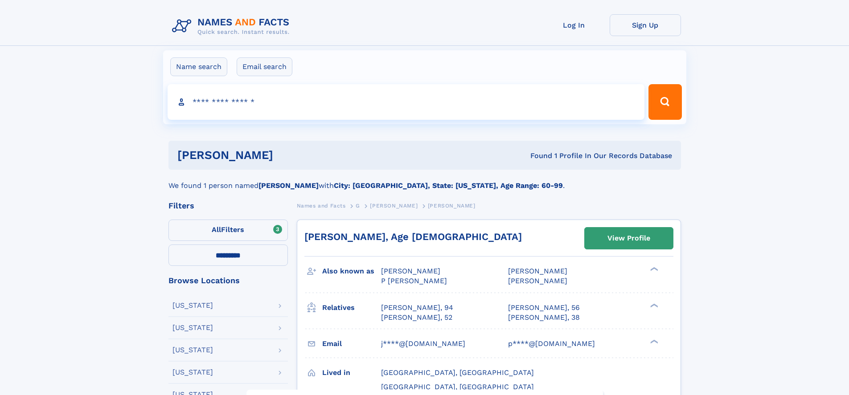 The width and height of the screenshot is (849, 395). Describe the element at coordinates (629, 238) in the screenshot. I see `a: View Profile` at that location.